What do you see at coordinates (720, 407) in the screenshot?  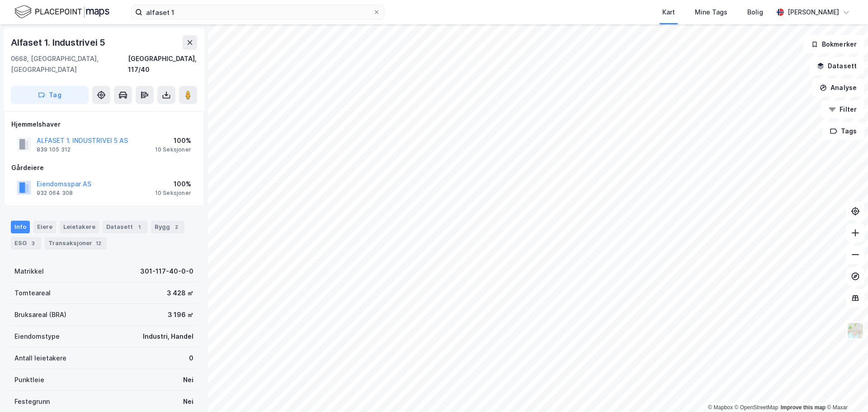 I see `a: Mapbox` at bounding box center [720, 407].